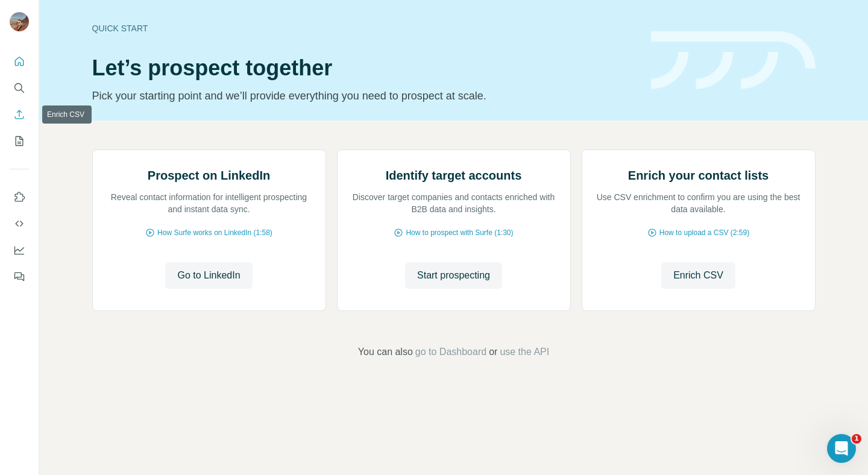 This screenshot has height=475, width=868. I want to click on button: Start prospecting, so click(453, 276).